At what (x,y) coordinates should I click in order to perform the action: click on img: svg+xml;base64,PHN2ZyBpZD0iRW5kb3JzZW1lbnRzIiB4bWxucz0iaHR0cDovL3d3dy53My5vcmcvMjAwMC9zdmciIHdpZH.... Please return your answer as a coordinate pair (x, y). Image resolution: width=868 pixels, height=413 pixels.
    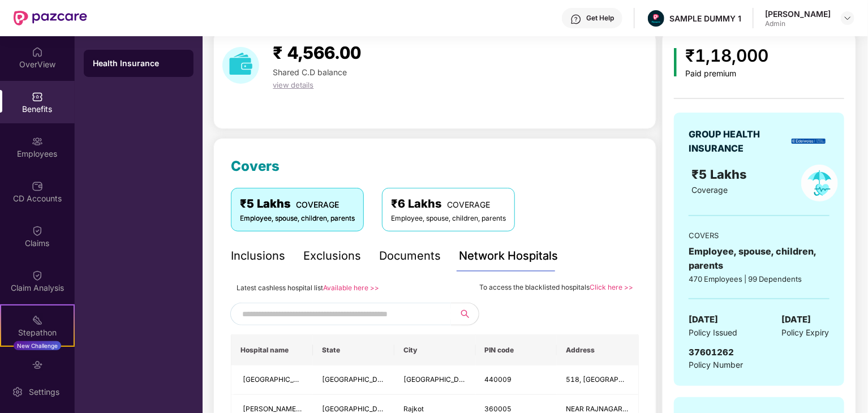
    Looking at the image, I should click on (37, 365).